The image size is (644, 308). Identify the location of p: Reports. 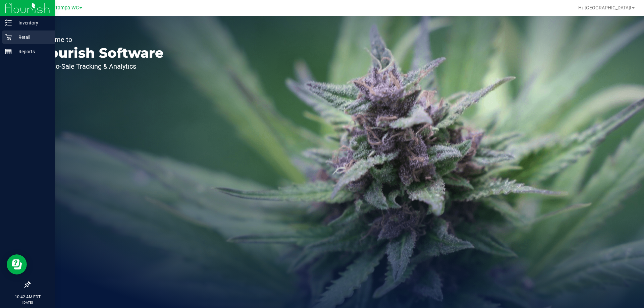
(32, 52).